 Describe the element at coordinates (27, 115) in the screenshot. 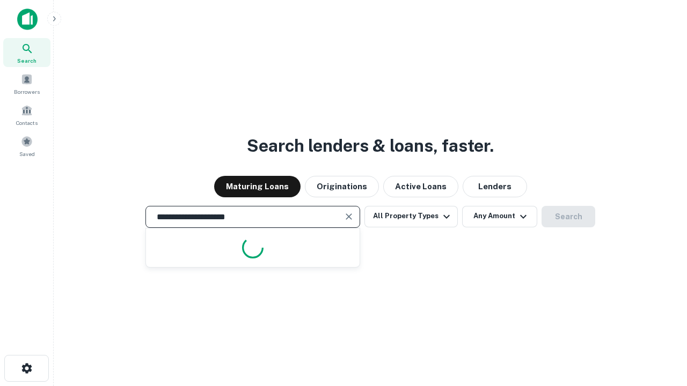

I see `a: Contacts` at that location.